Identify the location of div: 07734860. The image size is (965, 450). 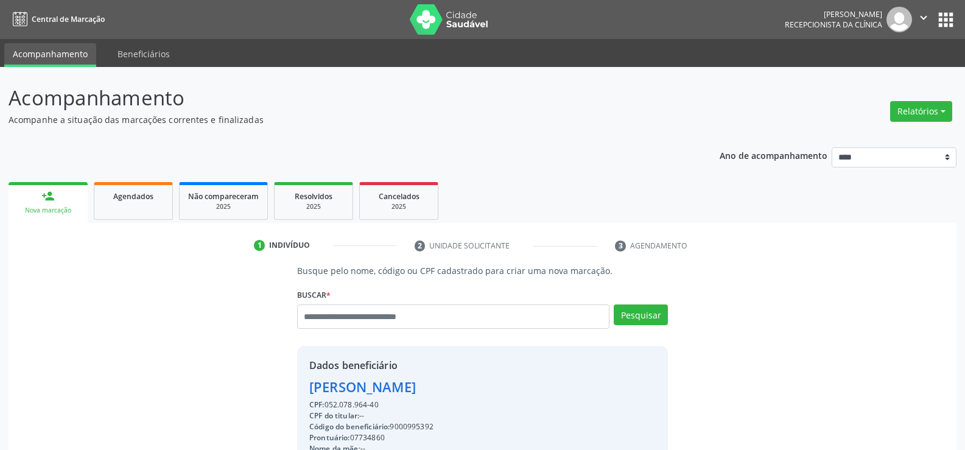
(386, 438).